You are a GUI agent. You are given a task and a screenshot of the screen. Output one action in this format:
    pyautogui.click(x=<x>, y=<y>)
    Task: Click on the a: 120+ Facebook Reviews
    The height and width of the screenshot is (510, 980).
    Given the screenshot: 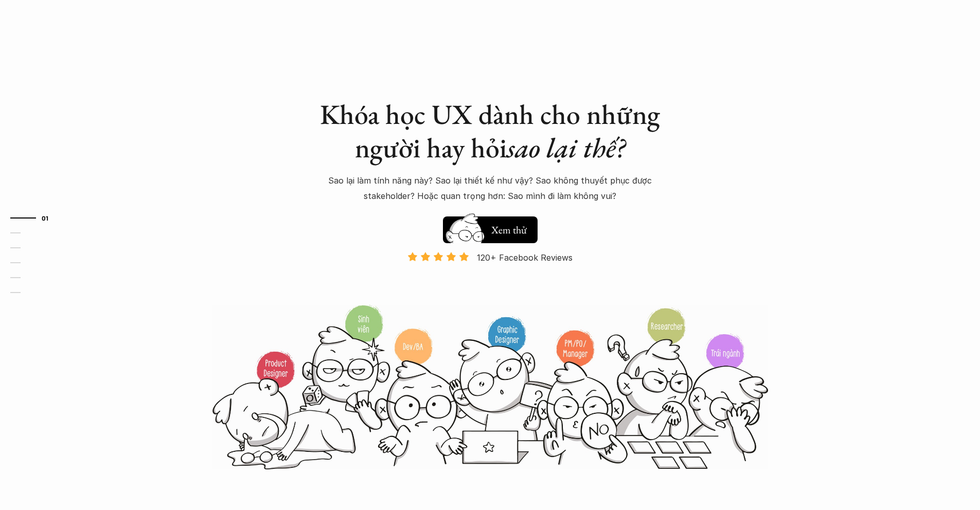 What is the action you would take?
    pyautogui.click(x=490, y=277)
    